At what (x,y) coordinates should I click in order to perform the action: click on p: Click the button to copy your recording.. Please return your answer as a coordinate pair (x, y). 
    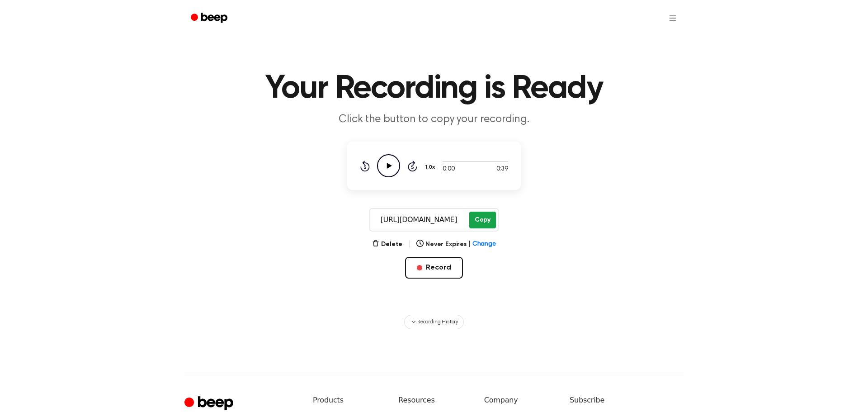
    Looking at the image, I should click on (434, 119).